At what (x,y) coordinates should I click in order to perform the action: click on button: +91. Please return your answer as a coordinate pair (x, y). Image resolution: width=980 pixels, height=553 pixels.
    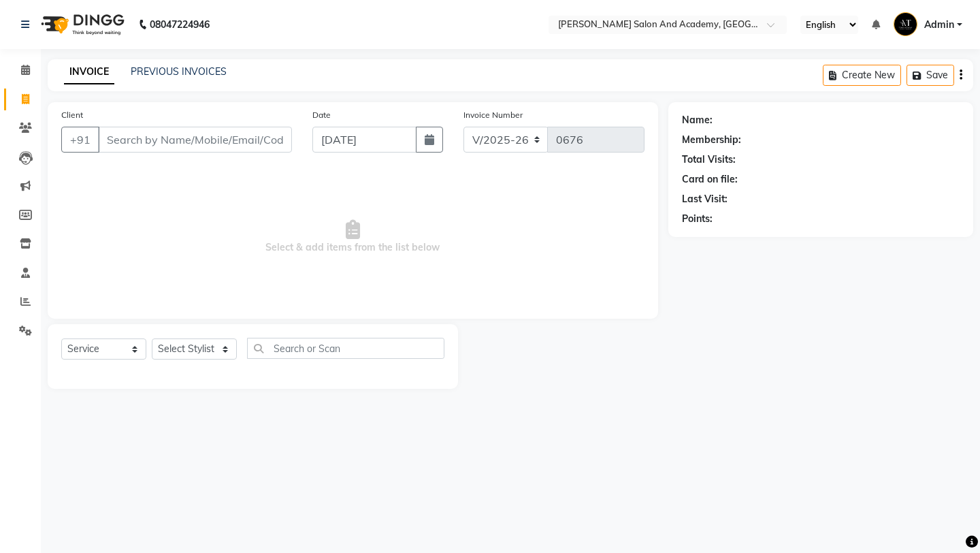
    Looking at the image, I should click on (80, 140).